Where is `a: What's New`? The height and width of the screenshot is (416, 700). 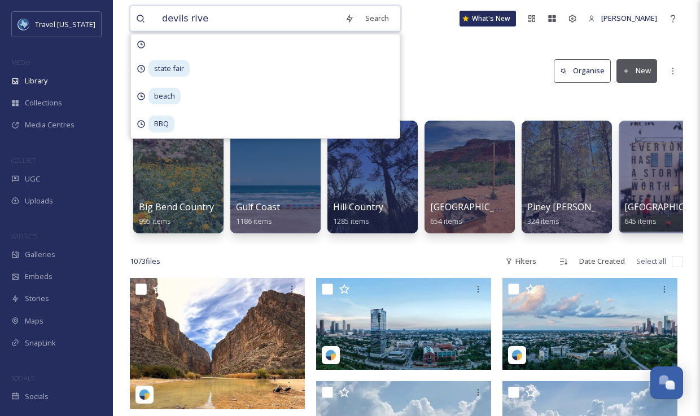 a: What's New is located at coordinates (487, 19).